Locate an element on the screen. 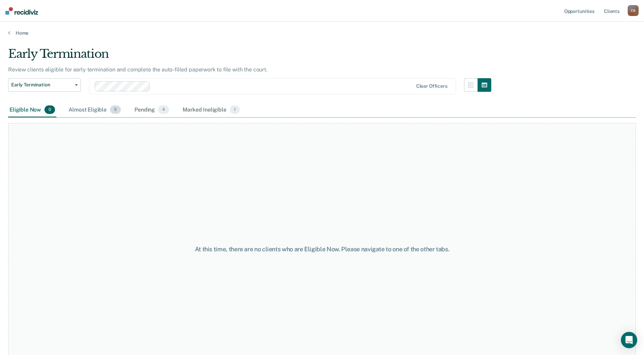 This screenshot has height=355, width=644. div: Eligible Now0 is located at coordinates (32, 110).